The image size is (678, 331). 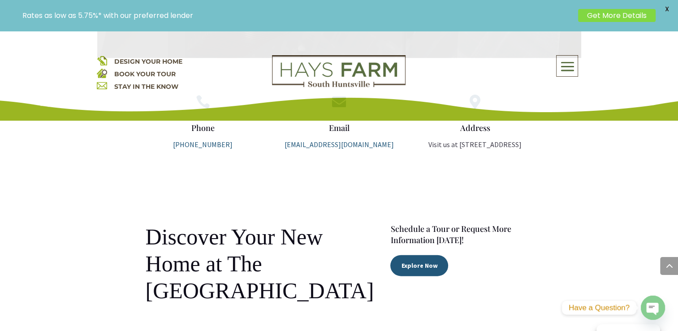 What do you see at coordinates (616, 15) in the screenshot?
I see `a: Get More Details` at bounding box center [616, 15].